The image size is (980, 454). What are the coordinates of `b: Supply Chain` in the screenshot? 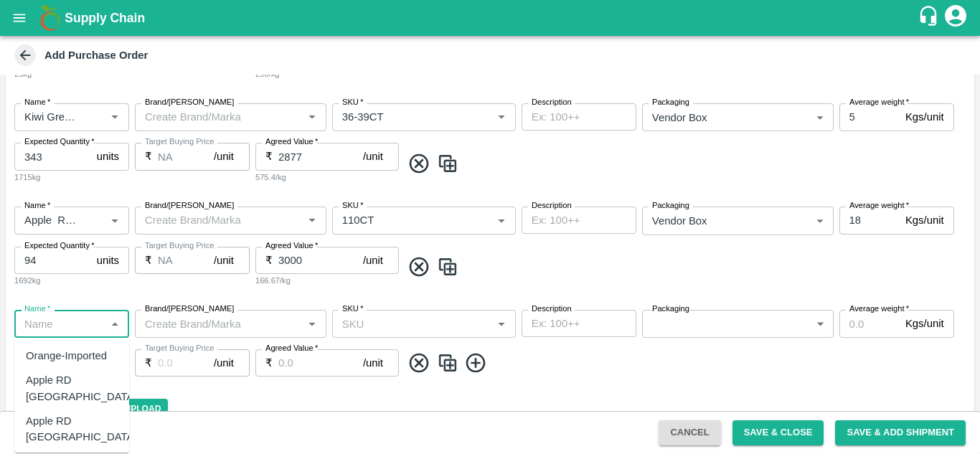 It's located at (104, 18).